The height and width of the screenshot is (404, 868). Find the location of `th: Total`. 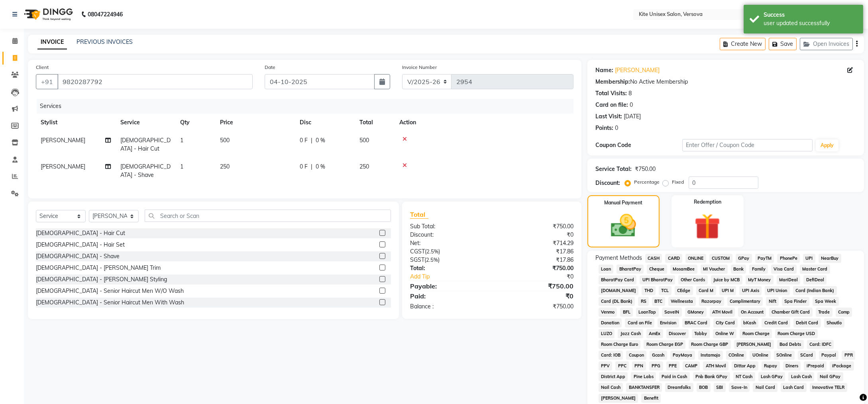

th: Total is located at coordinates (375, 122).